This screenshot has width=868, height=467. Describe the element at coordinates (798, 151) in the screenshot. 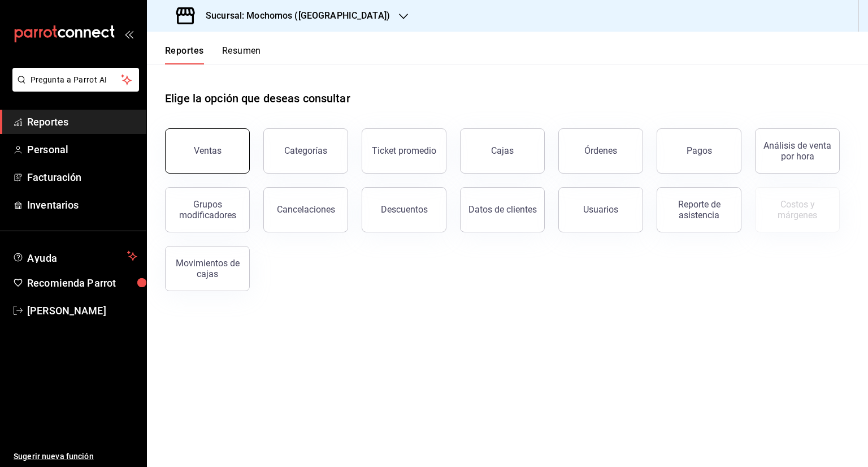

I see `div: Análisis de venta por hora` at that location.